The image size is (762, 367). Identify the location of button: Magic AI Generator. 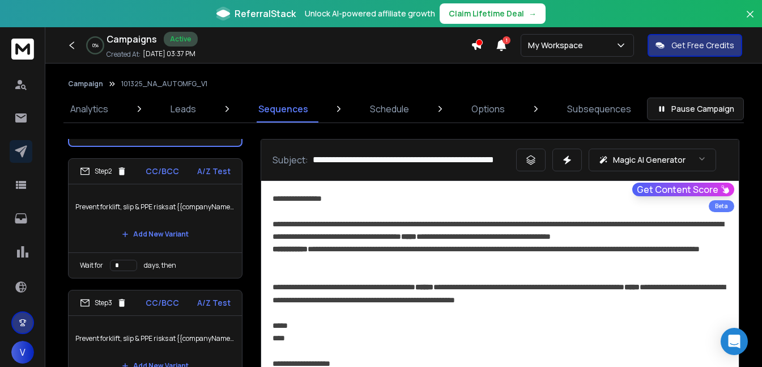
(652, 160).